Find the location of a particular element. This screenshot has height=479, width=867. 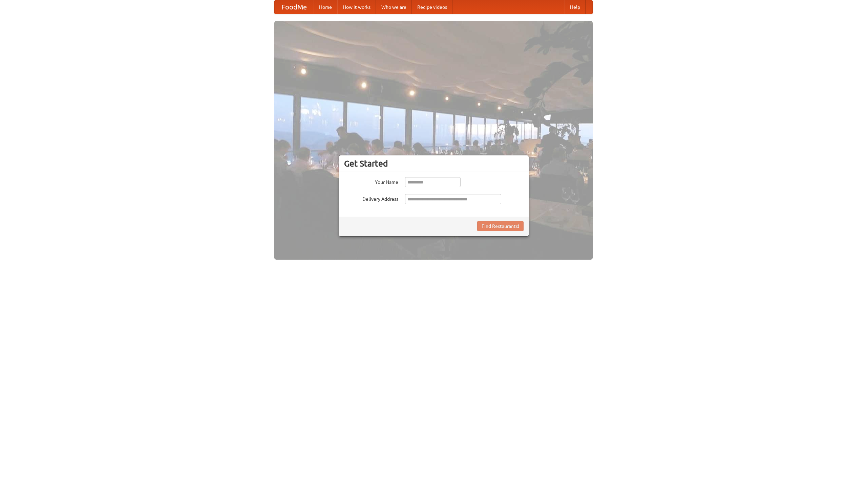

button: Find Restaurants! is located at coordinates (500, 226).